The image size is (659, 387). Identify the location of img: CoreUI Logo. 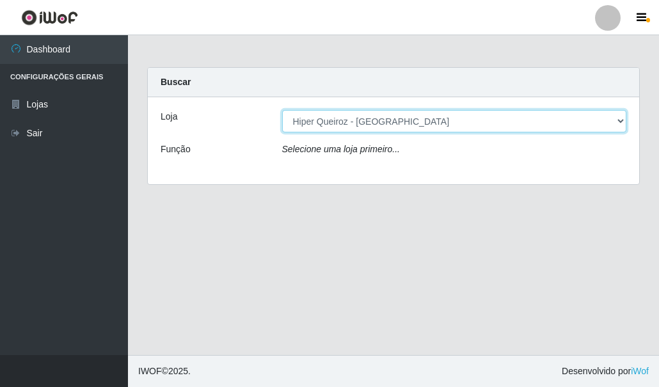
(49, 17).